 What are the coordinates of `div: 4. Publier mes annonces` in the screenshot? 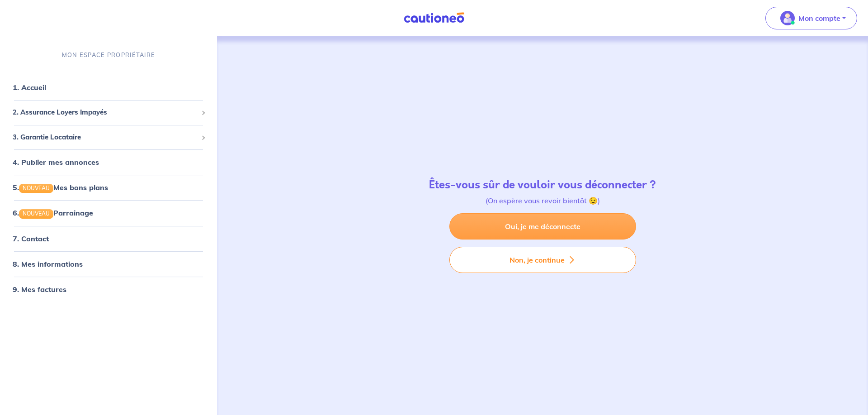 It's located at (109, 162).